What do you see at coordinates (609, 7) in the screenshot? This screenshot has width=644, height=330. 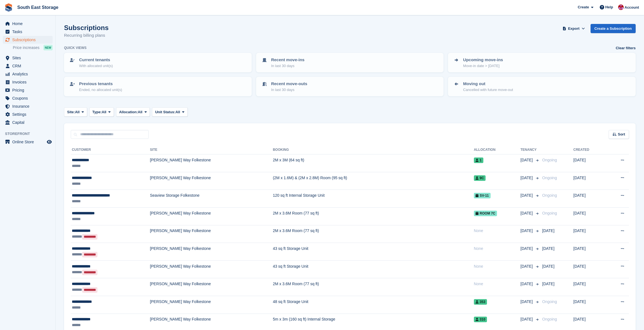 I see `span: Help` at bounding box center [609, 7].